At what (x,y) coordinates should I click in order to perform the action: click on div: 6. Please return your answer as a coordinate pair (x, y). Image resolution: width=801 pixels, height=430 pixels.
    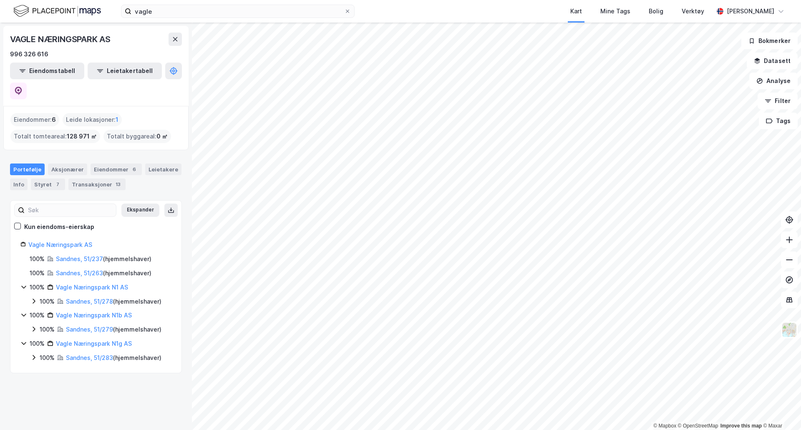
    Looking at the image, I should click on (134, 169).